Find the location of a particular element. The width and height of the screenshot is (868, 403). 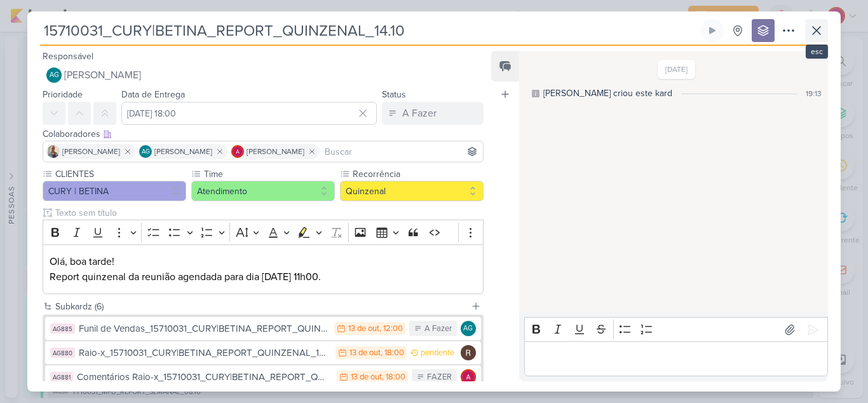

div: Ligar relógio is located at coordinates (713, 30).